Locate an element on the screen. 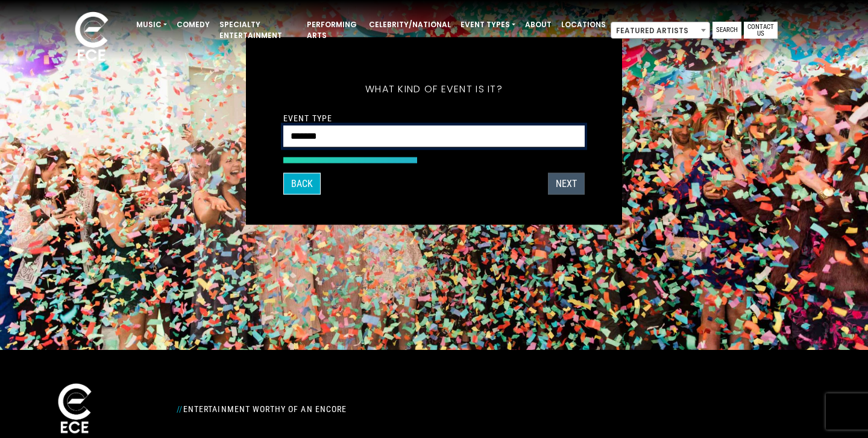  span: Featured Artists is located at coordinates (660, 30).